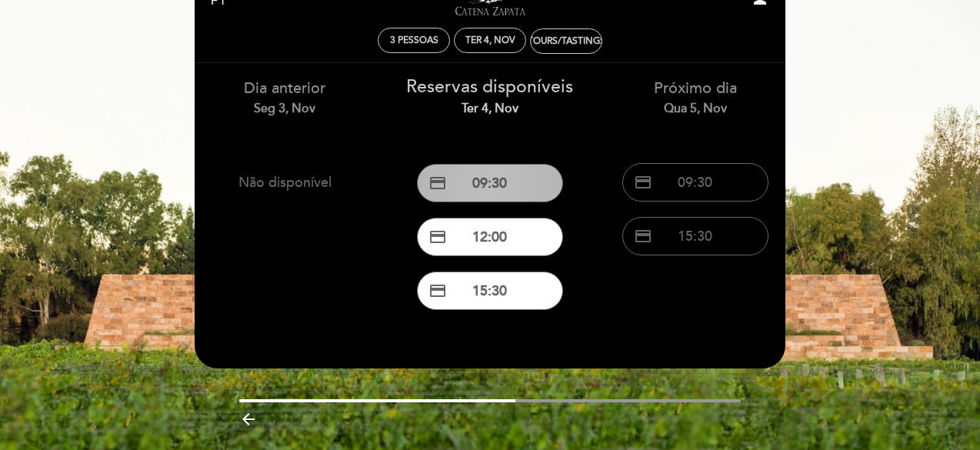 The height and width of the screenshot is (450, 980). What do you see at coordinates (490, 237) in the screenshot?
I see `button: credit_card 12:00` at bounding box center [490, 237].